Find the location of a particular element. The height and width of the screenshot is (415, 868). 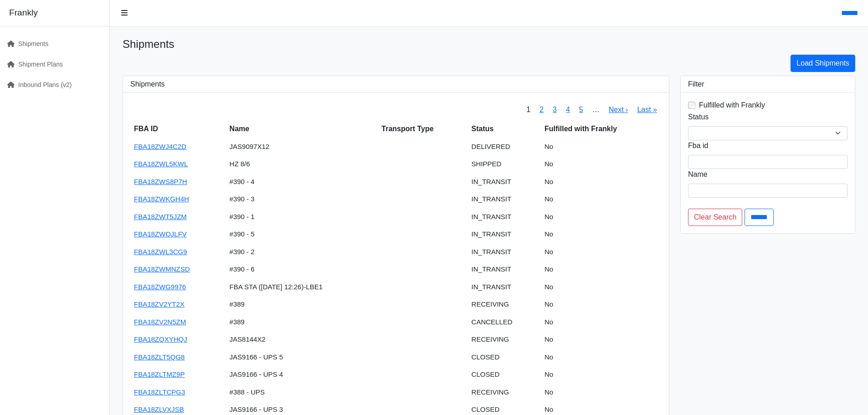

h3: Shipments is located at coordinates (396, 84).